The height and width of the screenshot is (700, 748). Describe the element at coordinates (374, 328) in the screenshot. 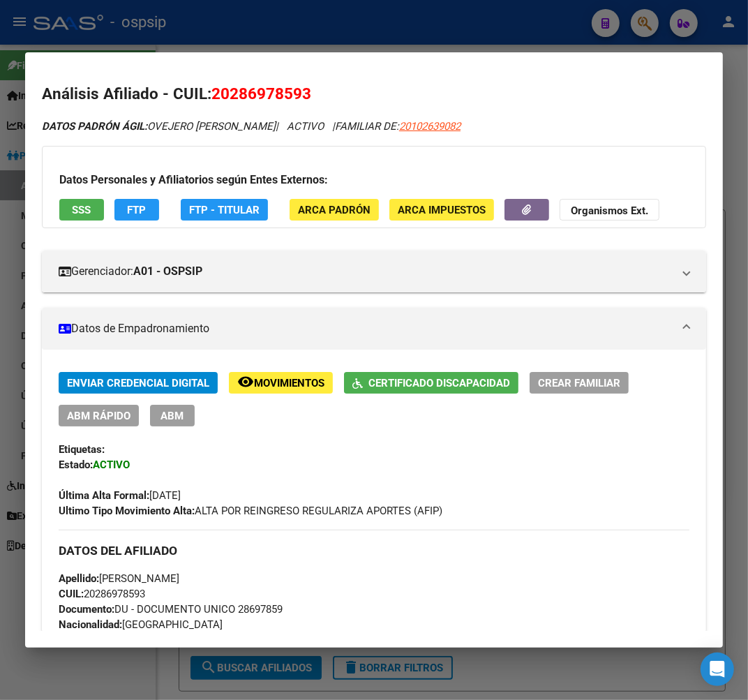

I see `mat-expansion-panel-header: Datos de Empadronamiento` at that location.